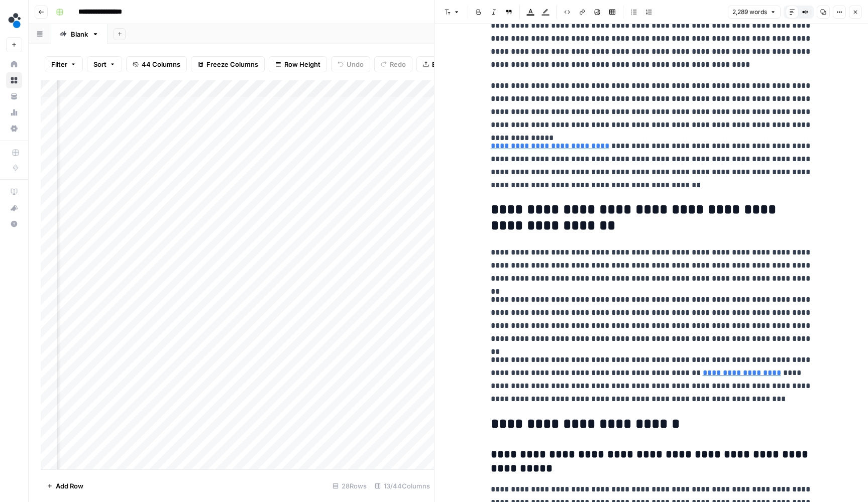 The height and width of the screenshot is (502, 868). I want to click on a: Usage, so click(14, 112).